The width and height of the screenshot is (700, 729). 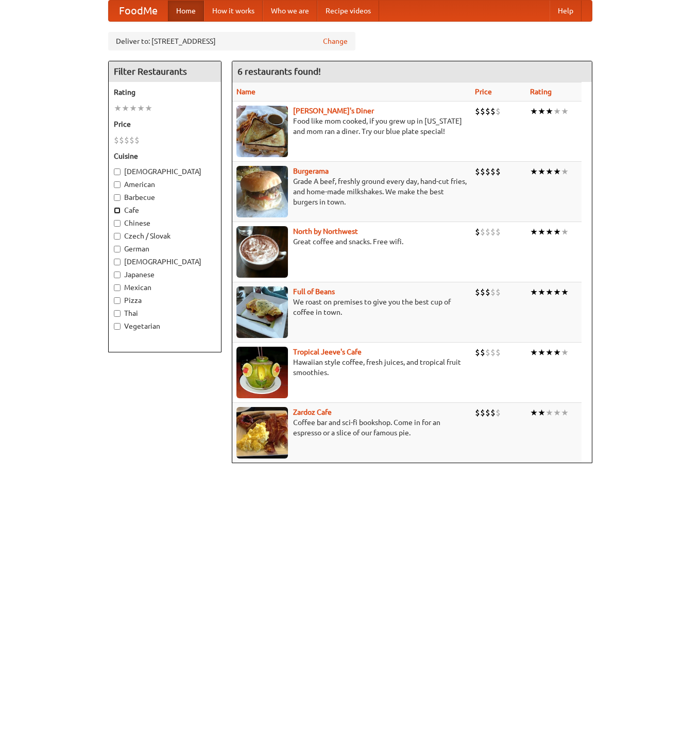 I want to click on ng-pluralize: 6 restaurants found!, so click(x=279, y=71).